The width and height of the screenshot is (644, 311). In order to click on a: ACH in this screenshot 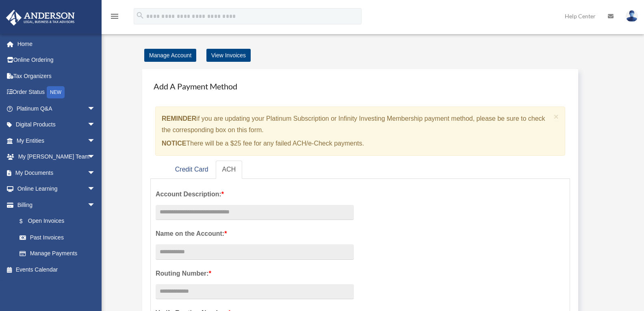, I will do `click(229, 169)`.